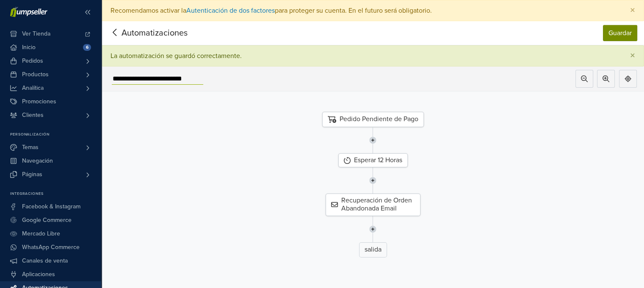  I want to click on span: Clientes, so click(33, 115).